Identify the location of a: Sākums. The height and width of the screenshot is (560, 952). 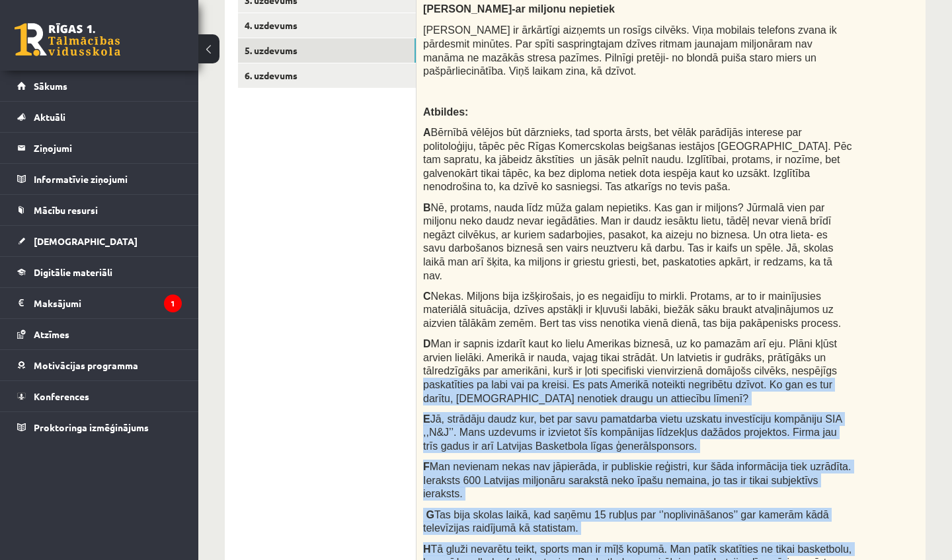
(99, 86).